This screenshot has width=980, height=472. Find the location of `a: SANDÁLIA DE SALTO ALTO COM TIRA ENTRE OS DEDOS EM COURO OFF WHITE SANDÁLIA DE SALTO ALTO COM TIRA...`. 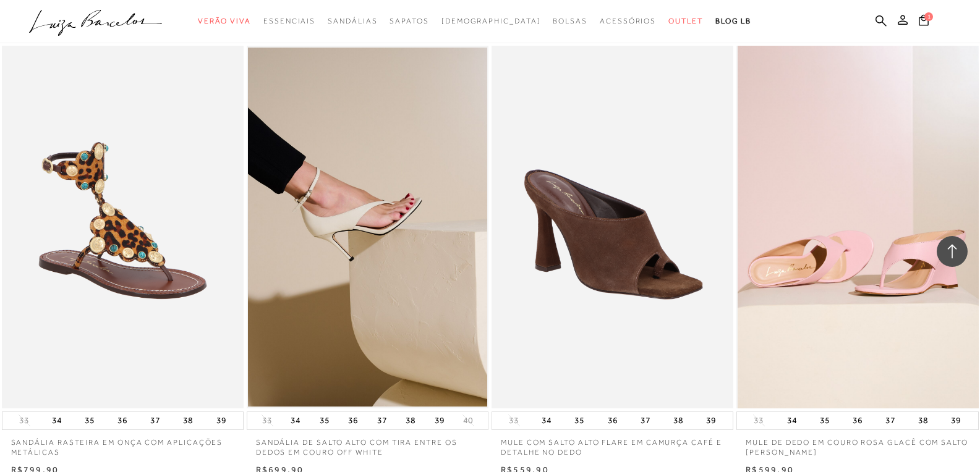

a: SANDÁLIA DE SALTO ALTO COM TIRA ENTRE OS DEDOS EM COURO OFF WHITE SANDÁLIA DE SALTO ALTO COM TIRA... is located at coordinates (367, 227).